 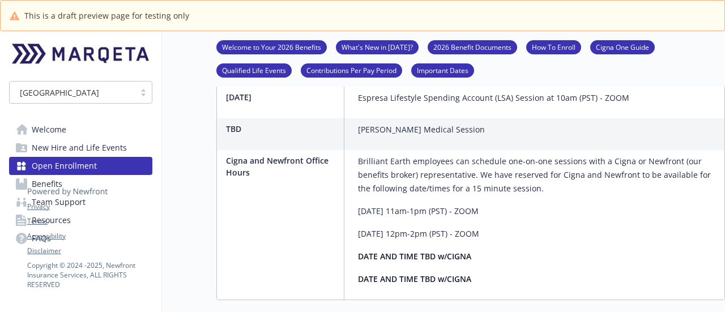 I want to click on span: This is a draft preview page for testing only, so click(x=106, y=15).